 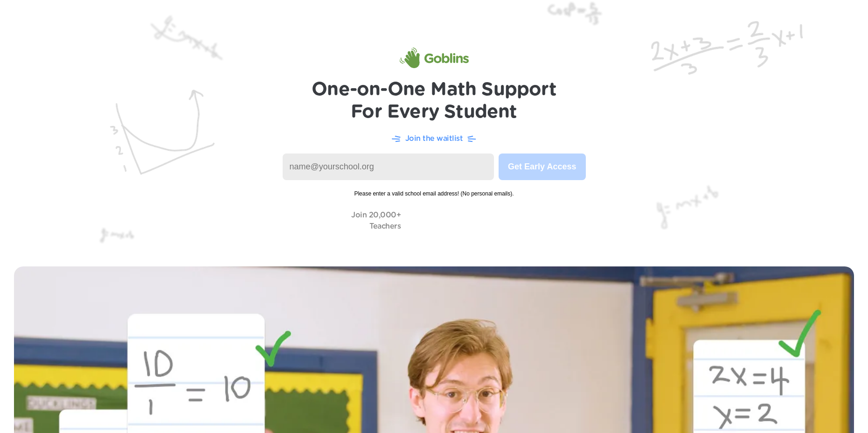 I want to click on h1: One-on-One Math Support For Every Student, so click(x=434, y=101).